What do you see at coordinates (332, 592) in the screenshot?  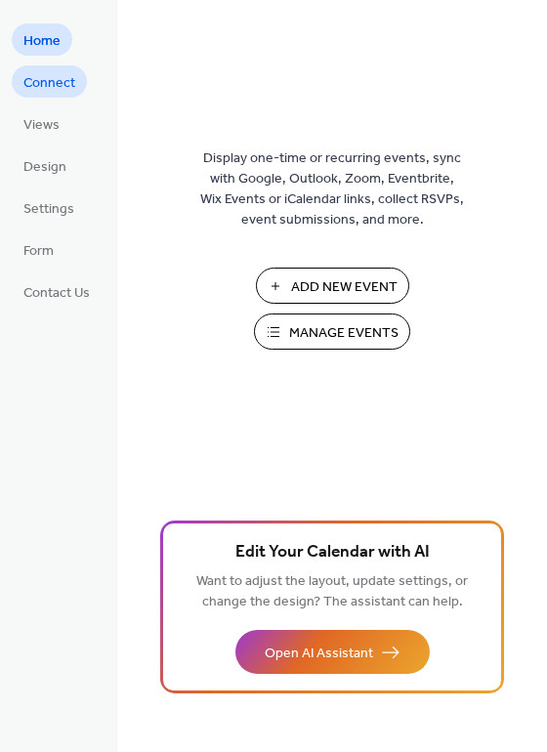 I see `span: Want to adjust the layout, update settings, or change the design? The assistant can help.` at bounding box center [332, 592].